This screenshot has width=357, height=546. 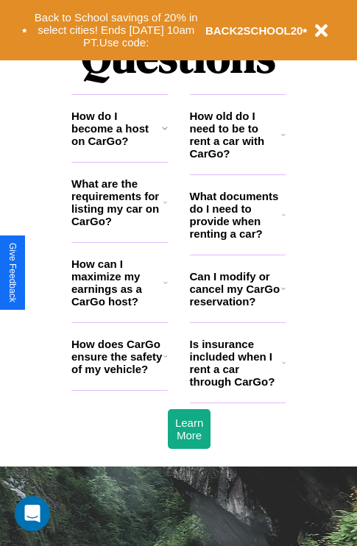 What do you see at coordinates (117, 356) in the screenshot?
I see `h3: How does CarGo ensure the safety of my vehicle?` at bounding box center [117, 356].